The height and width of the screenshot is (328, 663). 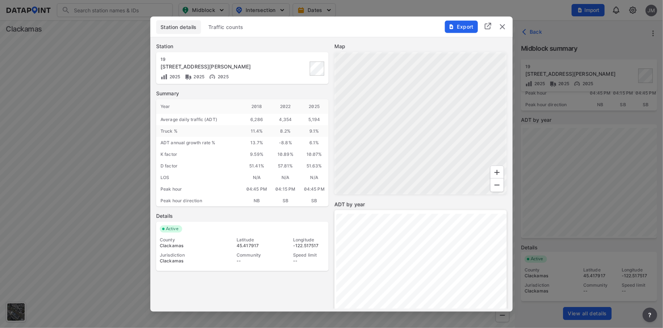 What do you see at coordinates (497, 185) in the screenshot?
I see `svg: Zoom Out` at bounding box center [497, 185].